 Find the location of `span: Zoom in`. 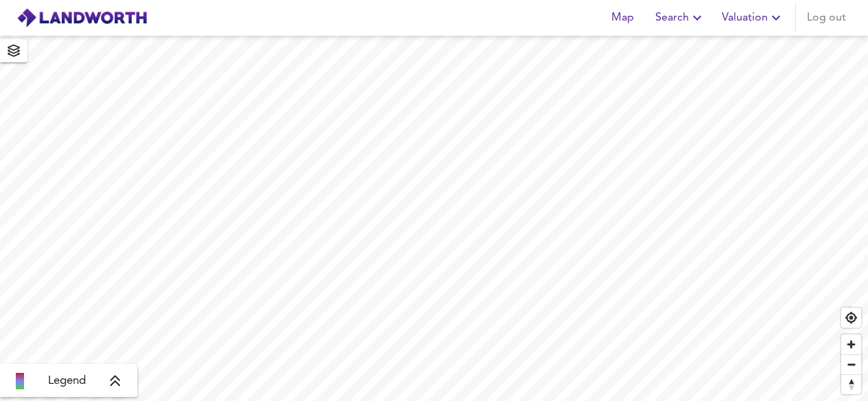

span: Zoom in is located at coordinates (851, 344).